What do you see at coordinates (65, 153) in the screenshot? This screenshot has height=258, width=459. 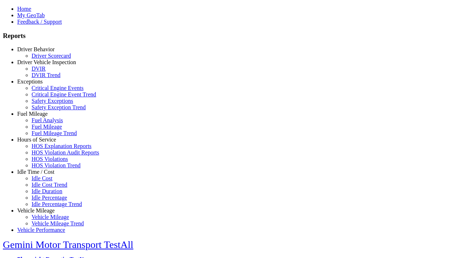 I see `a: HOS Violation Audit Reports` at bounding box center [65, 153].